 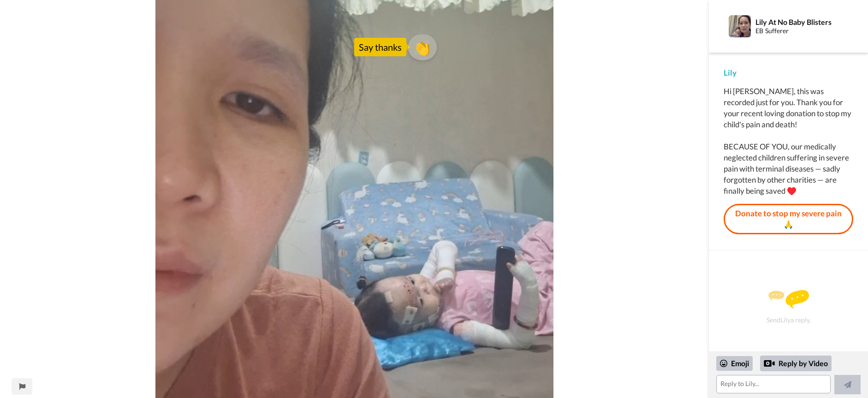 What do you see at coordinates (380, 47) in the screenshot?
I see `div: Say thanks` at bounding box center [380, 47].